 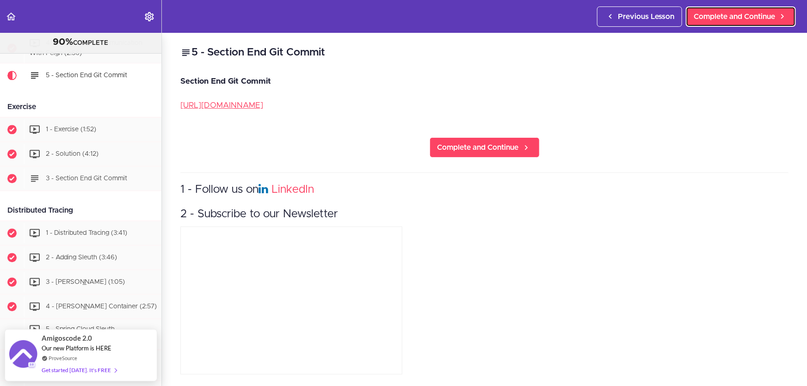 What do you see at coordinates (63, 358) in the screenshot?
I see `a: ProveSource` at bounding box center [63, 358].